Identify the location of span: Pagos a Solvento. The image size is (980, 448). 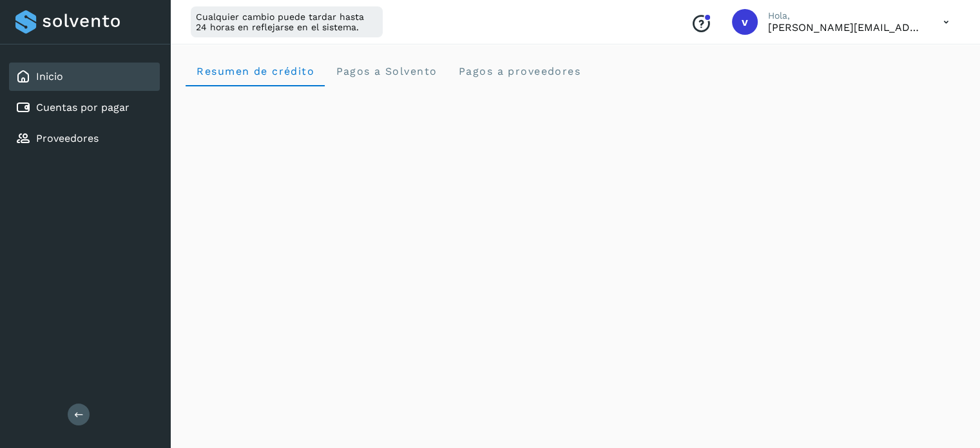
(386, 71).